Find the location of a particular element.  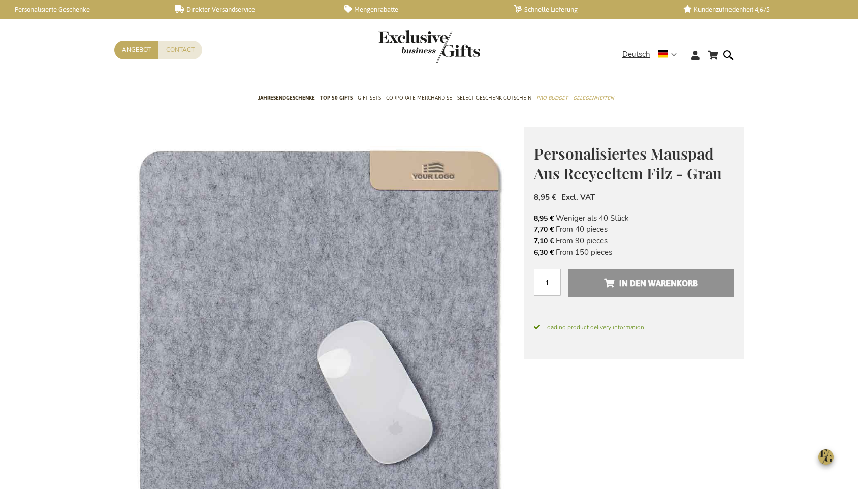

a: Select Geschenk Gutschein is located at coordinates (494, 99).